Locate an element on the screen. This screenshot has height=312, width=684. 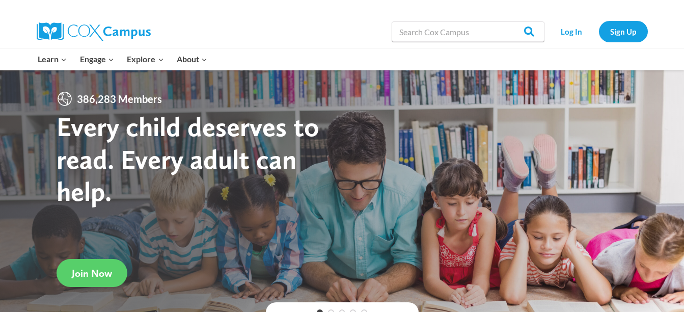
span: Explore is located at coordinates (145, 59).